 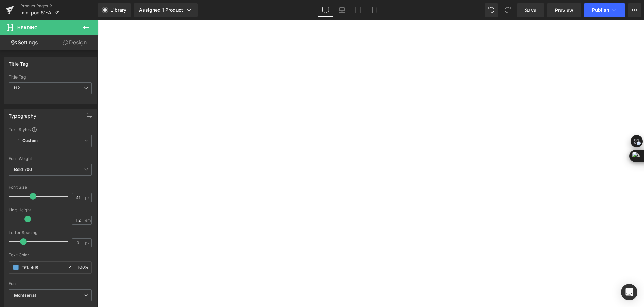 What do you see at coordinates (342, 10) in the screenshot?
I see `a: Laptop` at bounding box center [342, 10].